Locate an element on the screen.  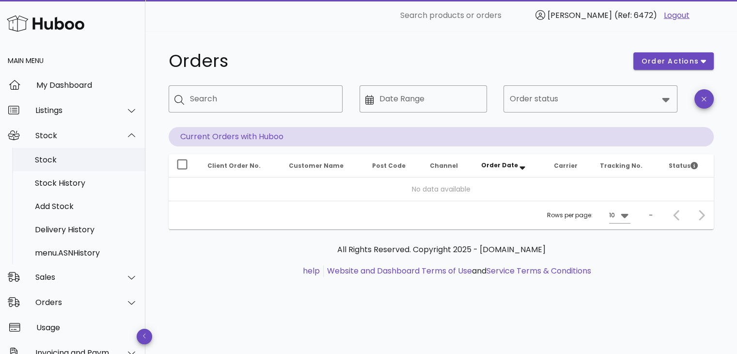
span: order actions is located at coordinates (670, 61).